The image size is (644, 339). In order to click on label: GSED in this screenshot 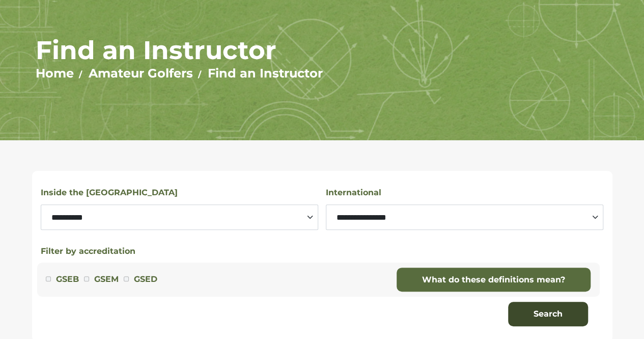, I will do `click(146, 279)`.